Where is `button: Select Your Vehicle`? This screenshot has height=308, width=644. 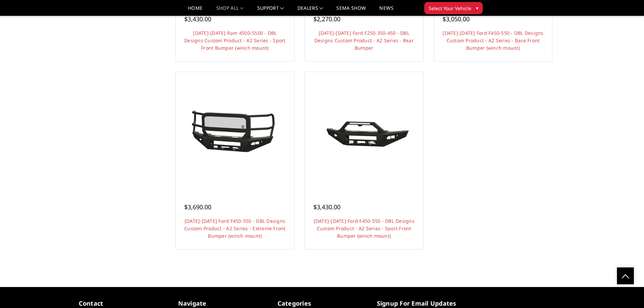 button: Select Your Vehicle is located at coordinates (453, 8).